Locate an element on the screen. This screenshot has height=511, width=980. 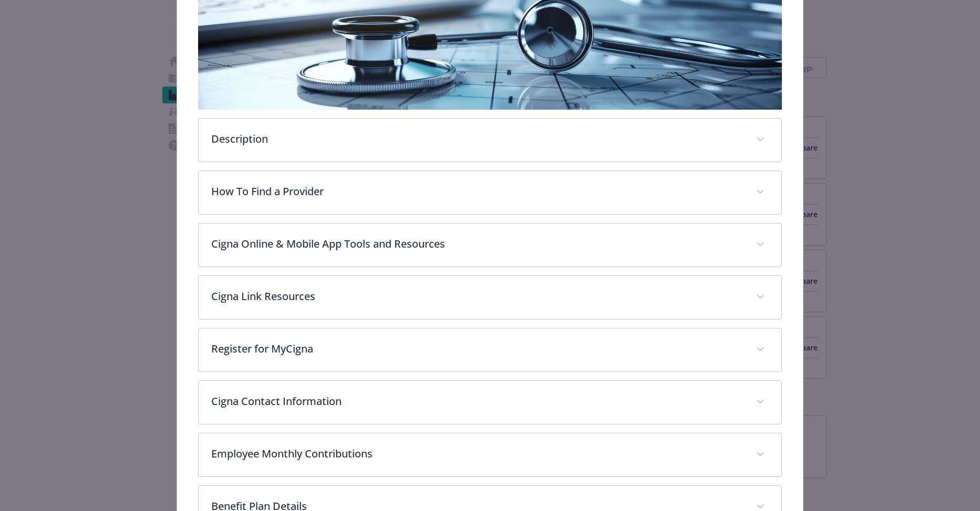
div: Employee Monthly Contributions is located at coordinates (490, 455).